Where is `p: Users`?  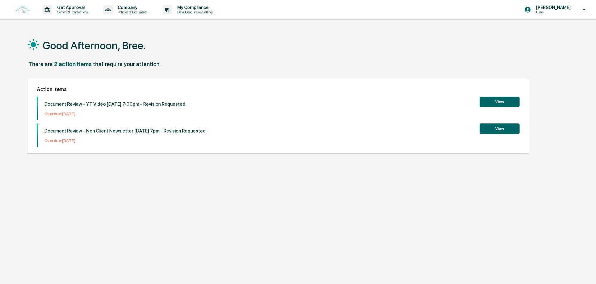 p: Users is located at coordinates (552, 12).